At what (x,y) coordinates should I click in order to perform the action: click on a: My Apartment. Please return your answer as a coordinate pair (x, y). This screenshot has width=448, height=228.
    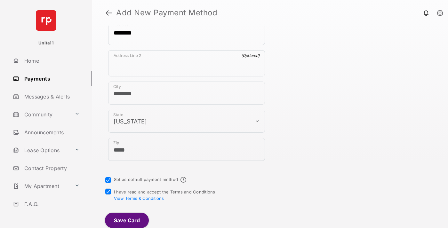
    Looking at the image, I should click on (41, 186).